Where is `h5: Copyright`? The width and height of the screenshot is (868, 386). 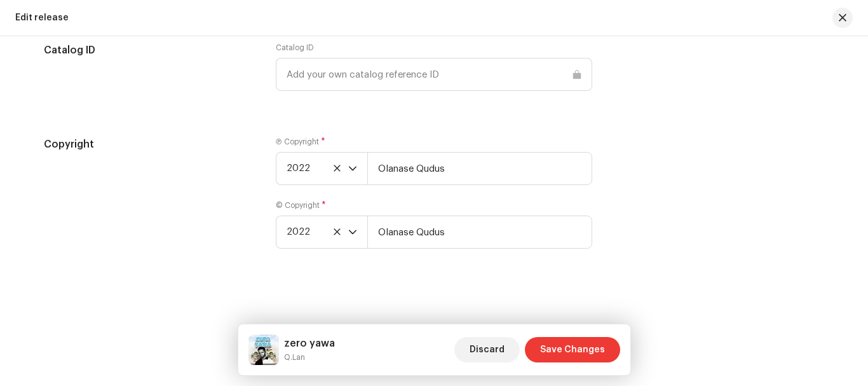 h5: Copyright is located at coordinates (149, 145).